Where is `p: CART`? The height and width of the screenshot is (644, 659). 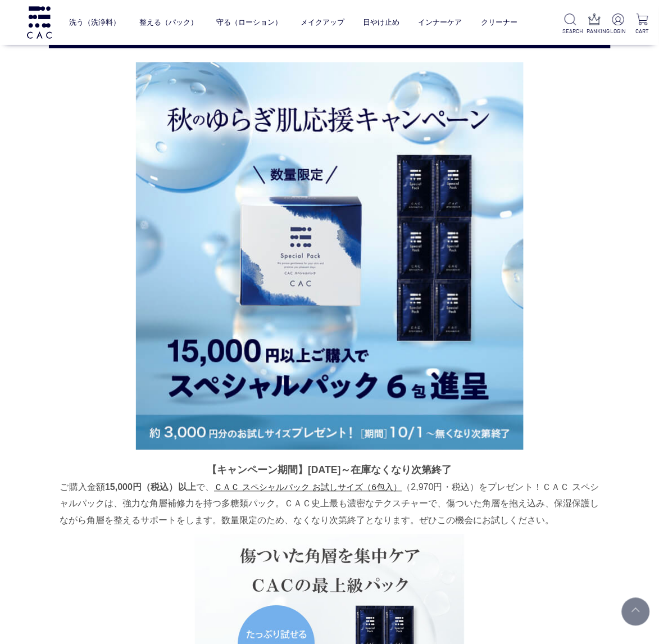 p: CART is located at coordinates (642, 31).